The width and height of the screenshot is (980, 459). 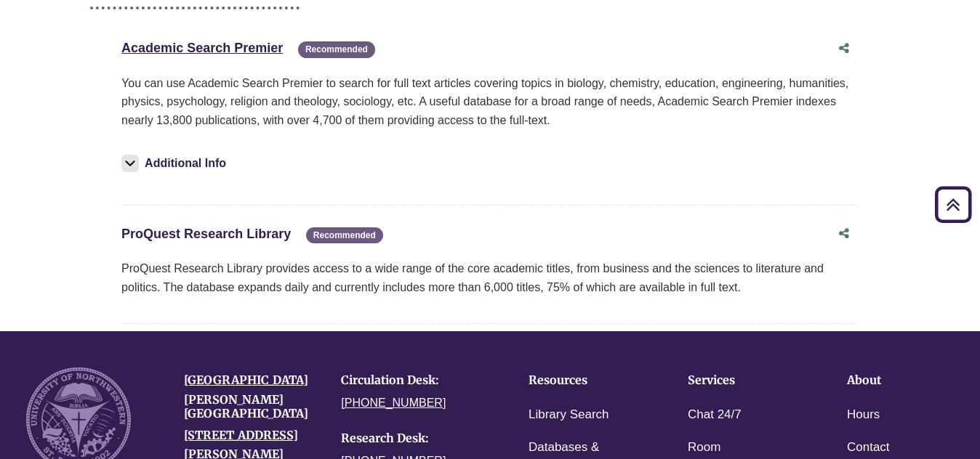 I want to click on h4: About, so click(x=894, y=380).